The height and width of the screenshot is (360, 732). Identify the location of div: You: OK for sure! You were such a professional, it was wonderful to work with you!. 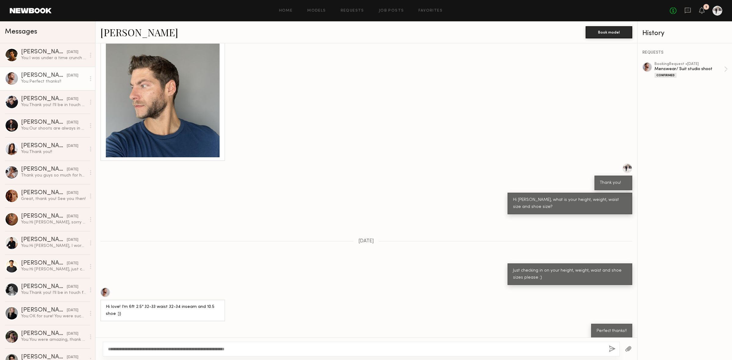
(53, 316).